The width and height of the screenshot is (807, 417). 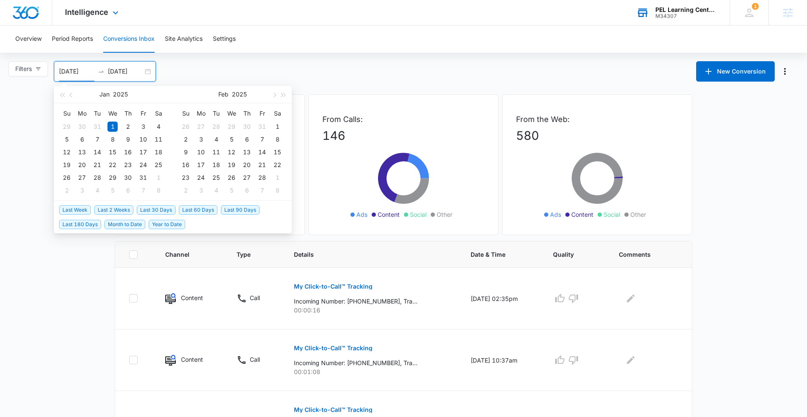 What do you see at coordinates (247, 178) in the screenshot?
I see `td: 2025-02-27` at bounding box center [247, 178].